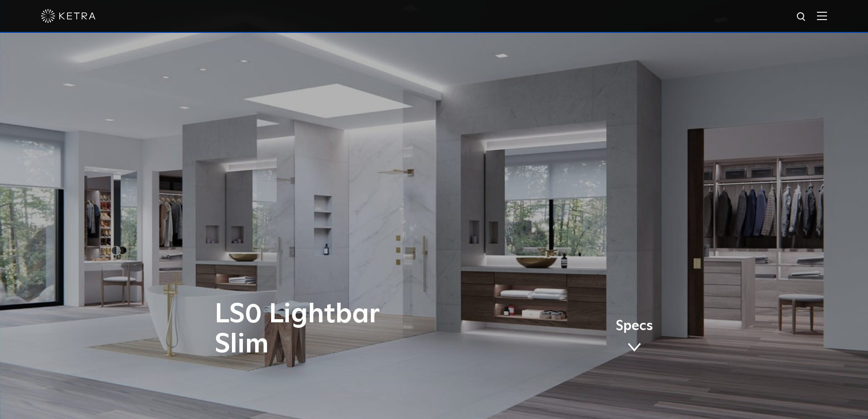 The image size is (868, 419). I want to click on a: Specs, so click(635, 338).